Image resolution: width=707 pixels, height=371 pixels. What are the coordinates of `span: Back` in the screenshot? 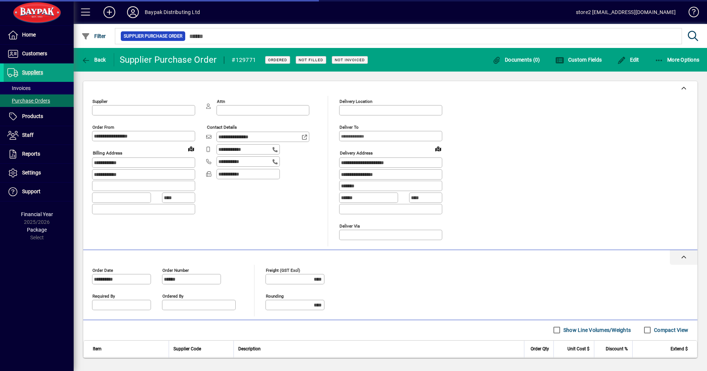 It's located at (94, 60).